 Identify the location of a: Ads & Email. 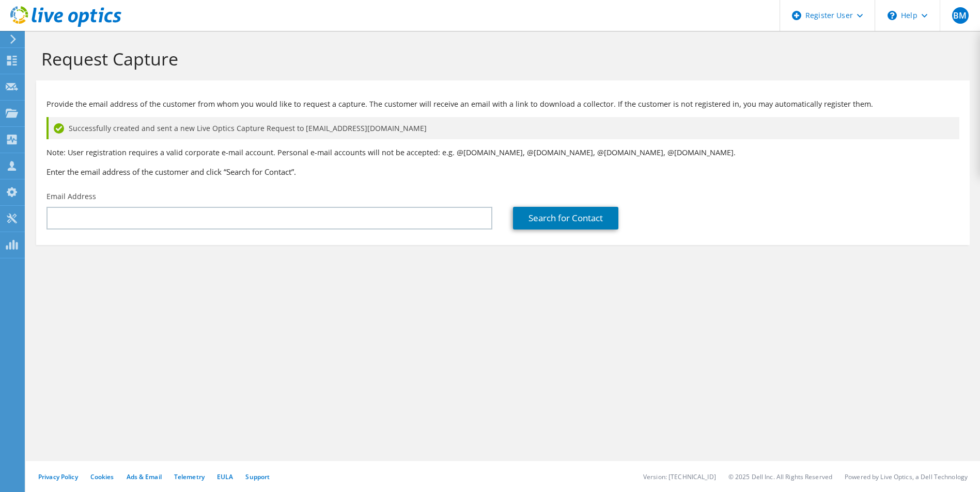
(144, 477).